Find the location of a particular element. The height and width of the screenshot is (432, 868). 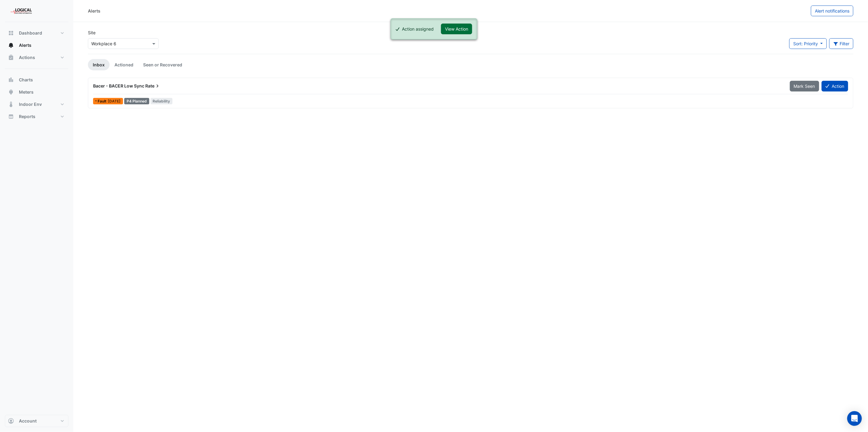

span: Sort: Priority is located at coordinates (806, 43).